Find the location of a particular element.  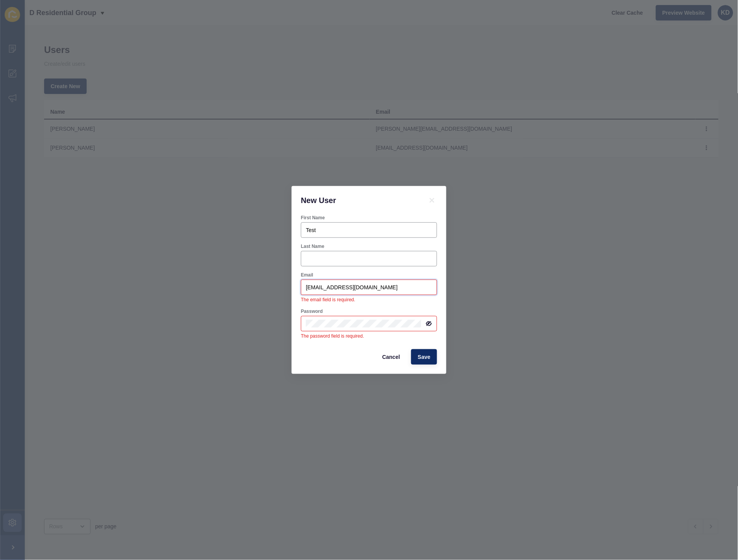

label: Password is located at coordinates (312, 312).